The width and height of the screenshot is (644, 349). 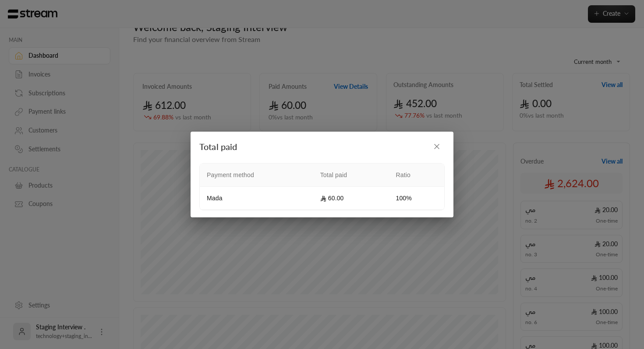 I want to click on th: Payment method, so click(x=256, y=175).